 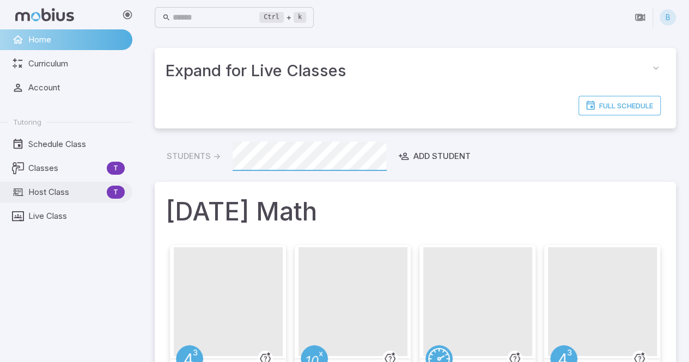 I want to click on span: Account, so click(x=76, y=88).